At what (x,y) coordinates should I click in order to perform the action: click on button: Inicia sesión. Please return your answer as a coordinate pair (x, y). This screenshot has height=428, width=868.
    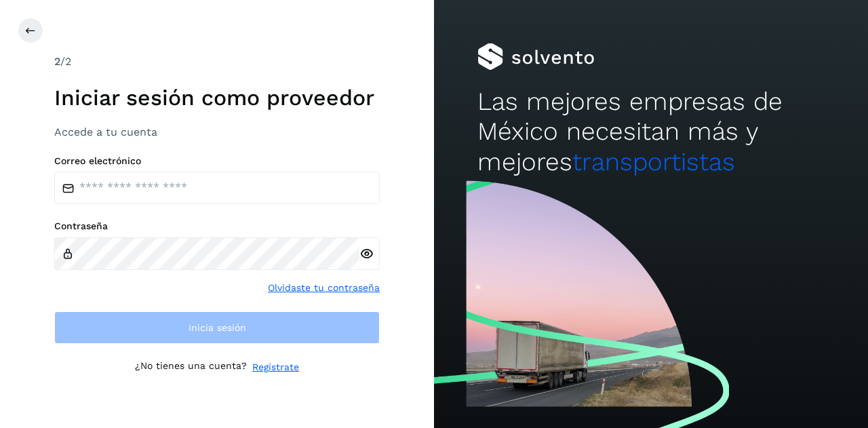
    Looking at the image, I should click on (217, 328).